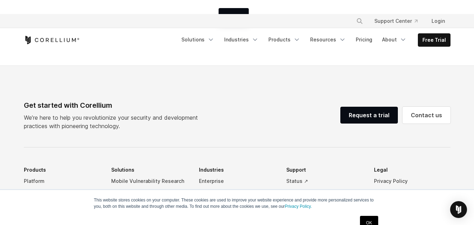  What do you see at coordinates (149, 192) in the screenshot?
I see `a: Mobile App Pentesting` at bounding box center [149, 192].